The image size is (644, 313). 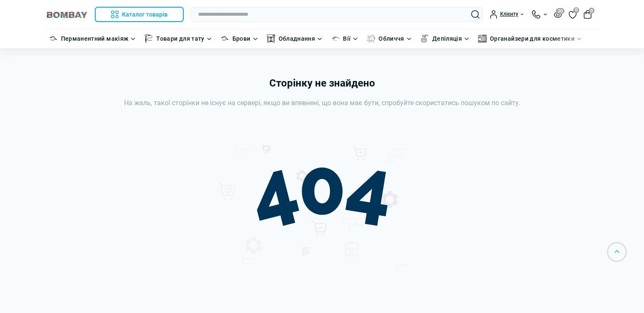 I want to click on img: Вії, so click(x=335, y=39).